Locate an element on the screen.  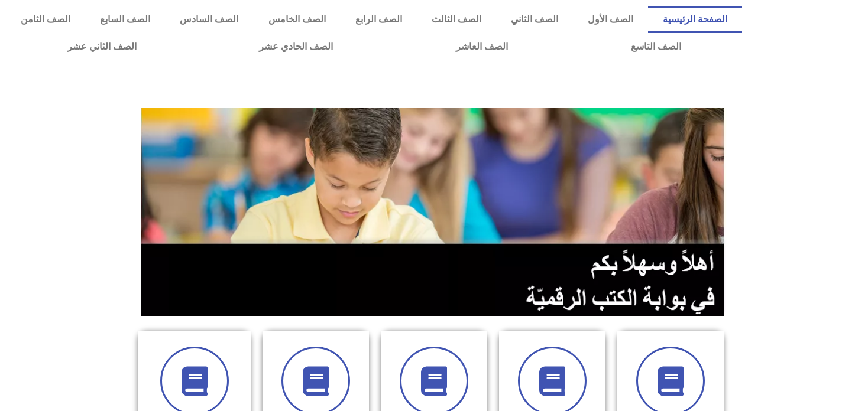
a: الصف العاشر is located at coordinates (482, 47).